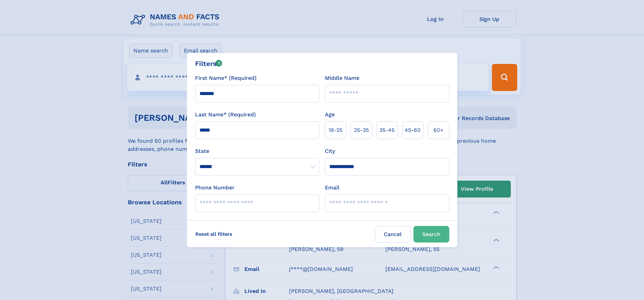 This screenshot has width=644, height=300. I want to click on span: 35‑45, so click(387, 130).